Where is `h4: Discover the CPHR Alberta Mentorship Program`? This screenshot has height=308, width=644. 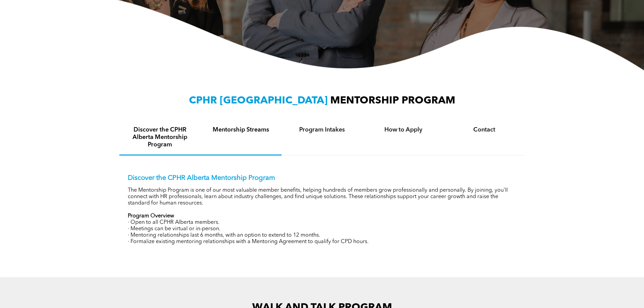
h4: Discover the CPHR Alberta Mentorship Program is located at coordinates (160, 137).